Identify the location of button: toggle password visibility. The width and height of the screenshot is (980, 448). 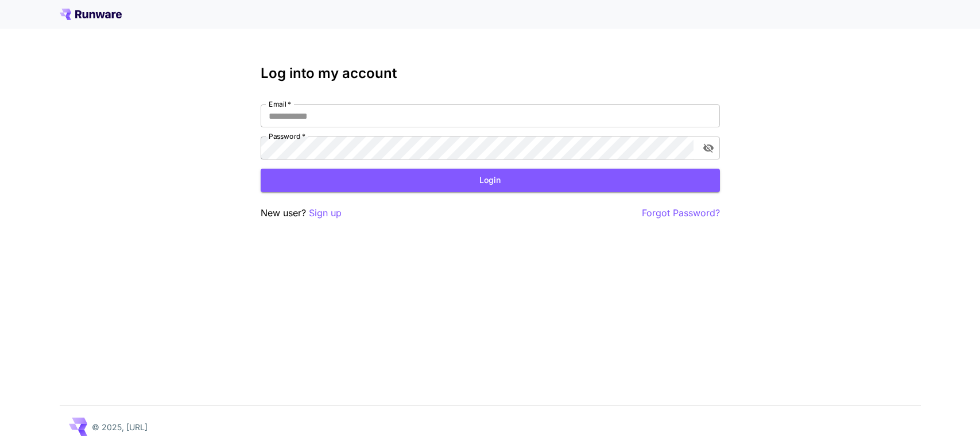
(709, 148).